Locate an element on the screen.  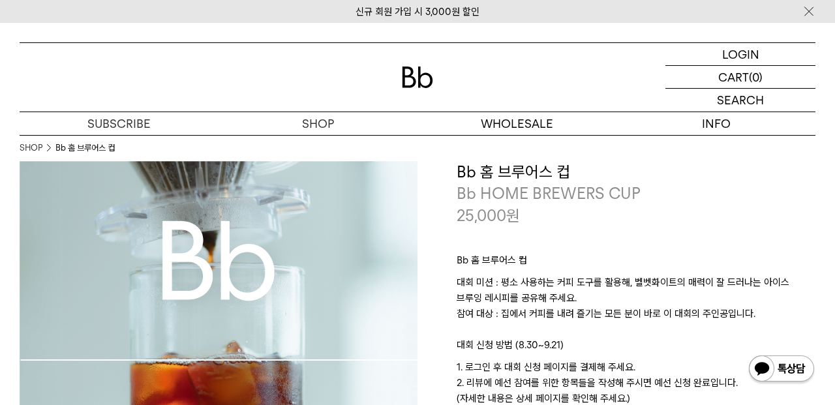
p: SEARCH is located at coordinates (740, 100).